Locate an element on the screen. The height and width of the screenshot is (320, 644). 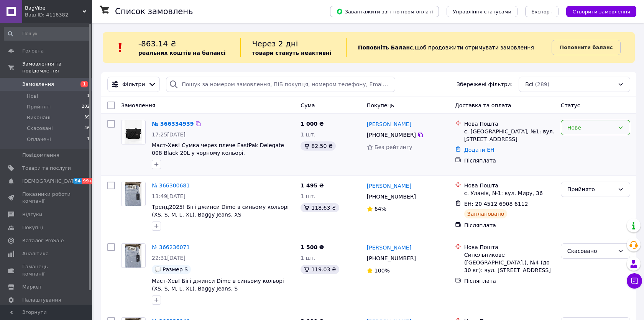
span: Гаманець компанії is located at coordinates (46, 270).